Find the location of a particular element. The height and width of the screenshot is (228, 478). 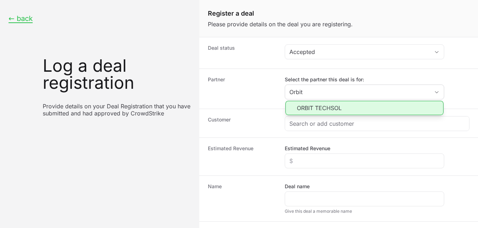

label: Deal name is located at coordinates (297, 187).